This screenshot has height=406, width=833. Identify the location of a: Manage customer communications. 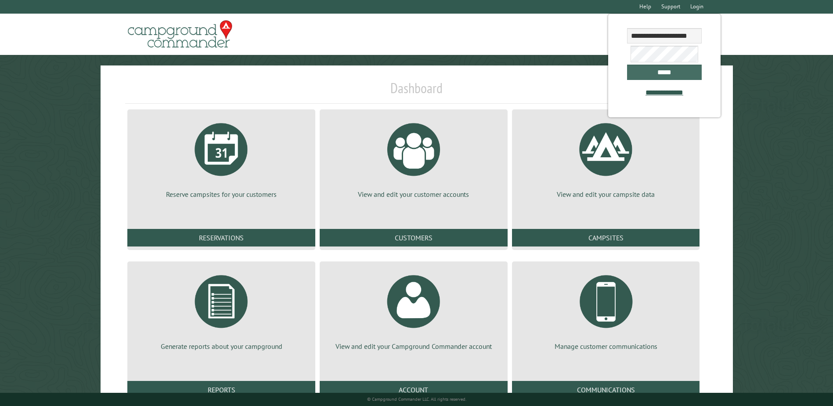
(606, 309).